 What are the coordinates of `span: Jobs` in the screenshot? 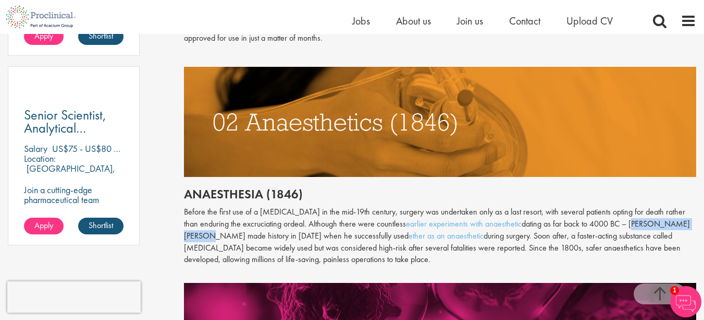 It's located at (361, 21).